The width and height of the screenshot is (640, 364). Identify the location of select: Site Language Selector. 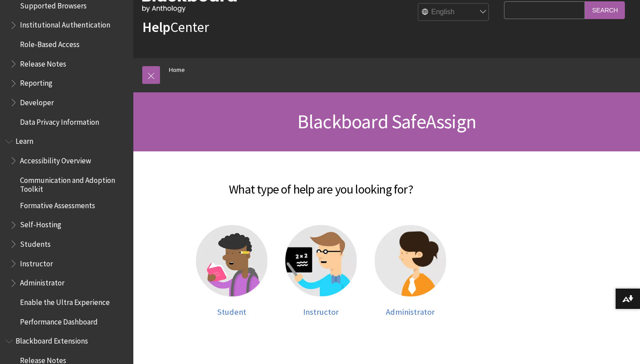
(454, 12).